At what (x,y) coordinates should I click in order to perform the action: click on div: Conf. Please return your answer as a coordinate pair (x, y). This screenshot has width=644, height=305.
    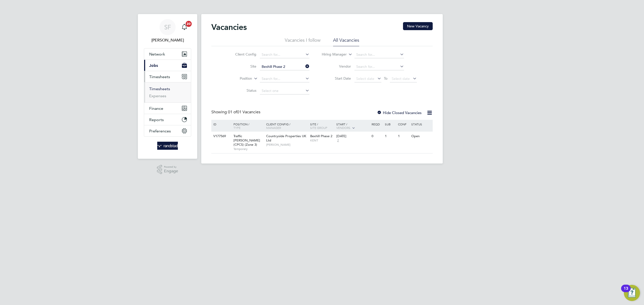
    Looking at the image, I should click on (403, 124).